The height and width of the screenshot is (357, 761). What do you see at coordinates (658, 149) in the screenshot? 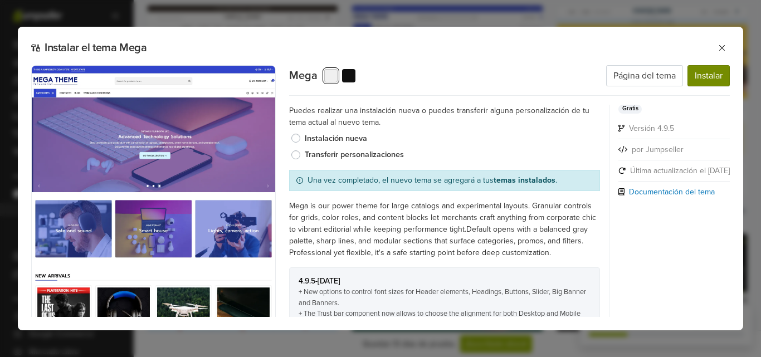
I see `span: por Jumpseller` at bounding box center [658, 149].